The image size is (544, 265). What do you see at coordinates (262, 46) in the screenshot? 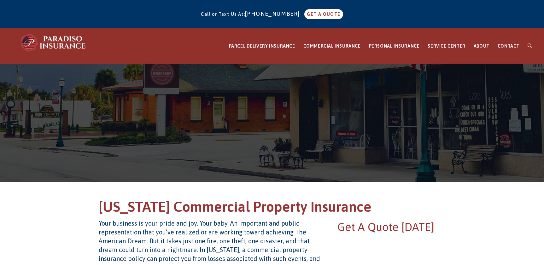
I see `a: PARCEL DELIVERY INSURANCE` at bounding box center [262, 46].